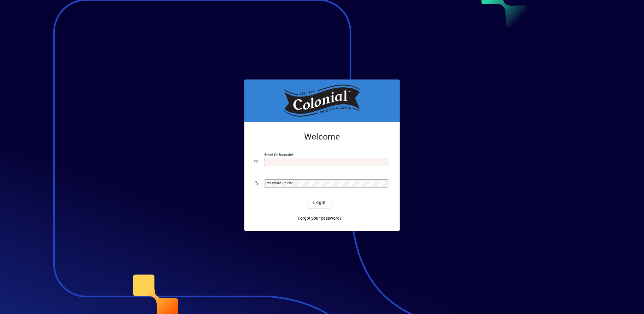  What do you see at coordinates (320, 218) in the screenshot?
I see `span: Forgot your password?` at bounding box center [320, 218].